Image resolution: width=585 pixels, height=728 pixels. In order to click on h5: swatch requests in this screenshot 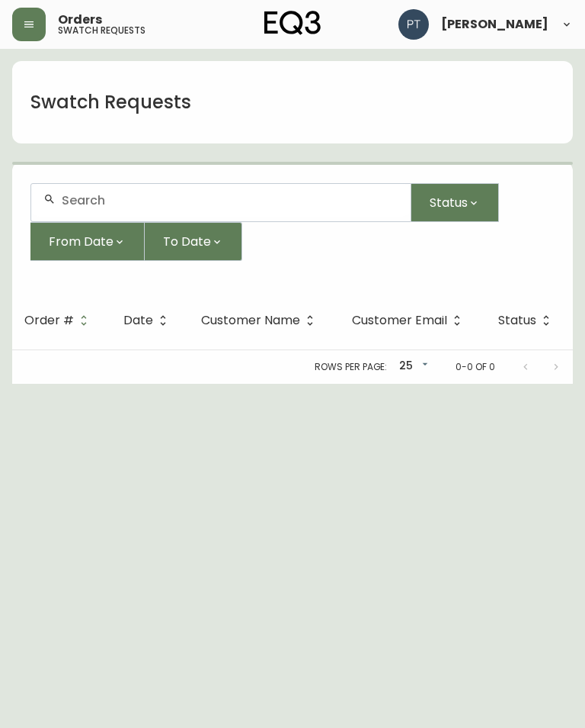, I will do `click(101, 31)`.